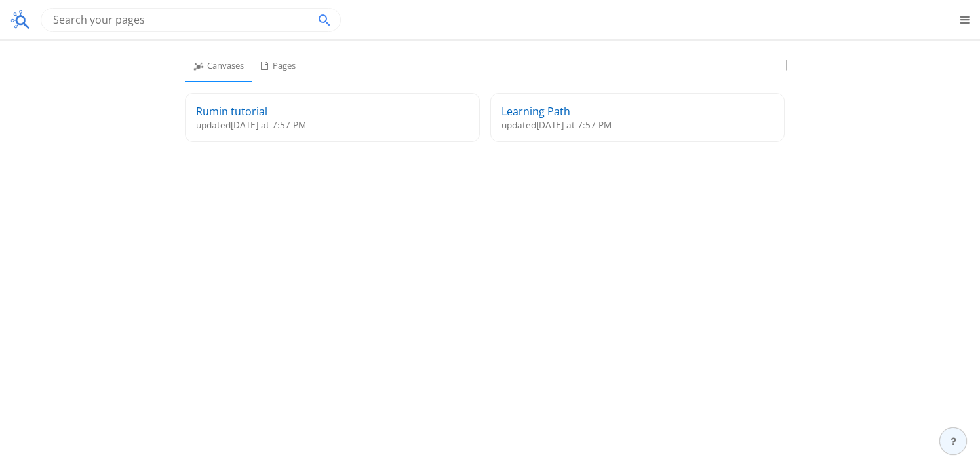 The image size is (980, 468). What do you see at coordinates (278, 66) in the screenshot?
I see `div: Pages` at bounding box center [278, 66].